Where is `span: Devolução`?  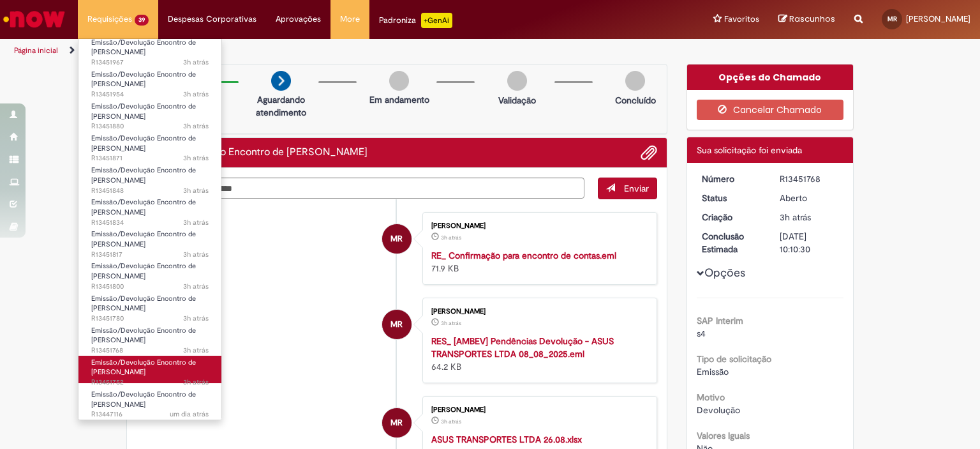
span: Devolução is located at coordinates (718, 410).